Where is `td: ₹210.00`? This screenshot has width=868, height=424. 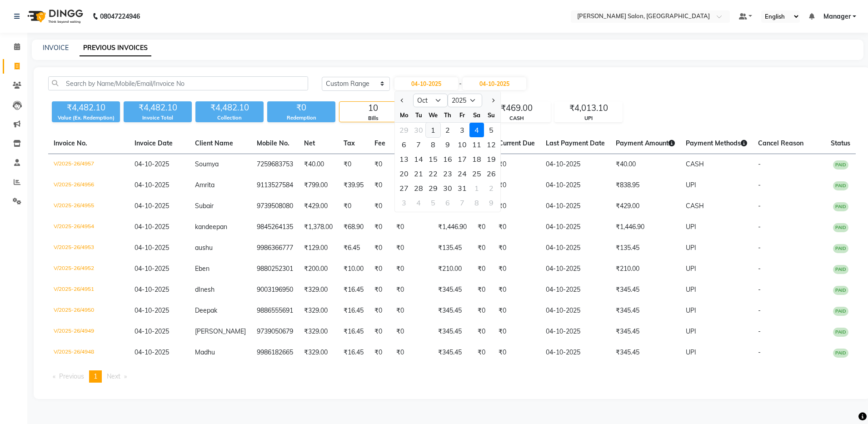
td: ₹210.00 is located at coordinates (645, 269).